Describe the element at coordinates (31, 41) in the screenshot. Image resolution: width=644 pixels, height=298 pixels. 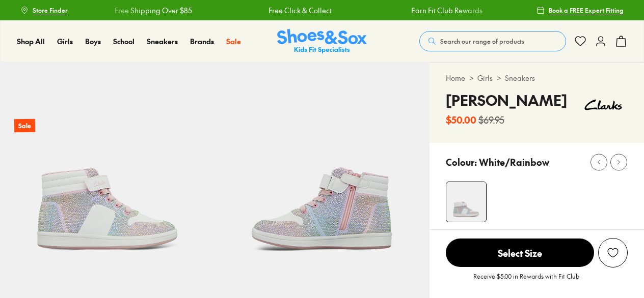
I see `span: Shop All` at that location.